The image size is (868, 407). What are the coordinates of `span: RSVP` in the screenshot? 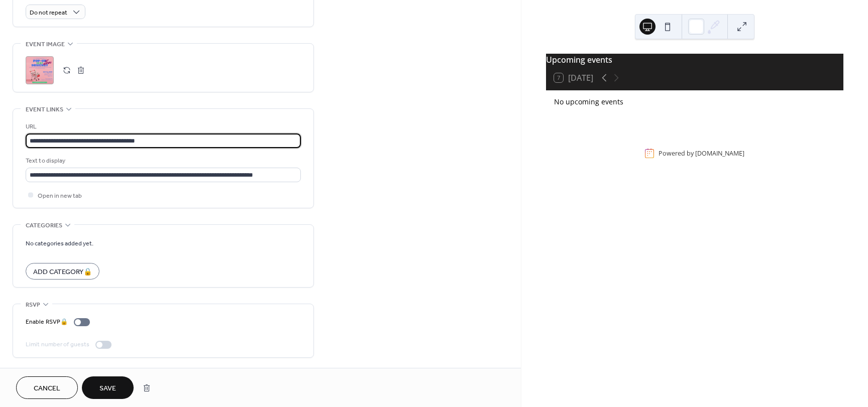 It's located at (33, 305).